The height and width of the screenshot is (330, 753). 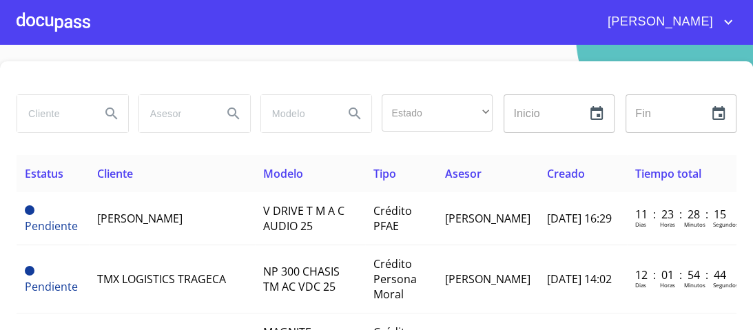 What do you see at coordinates (393, 218) in the screenshot?
I see `span: Crédito PFAE` at bounding box center [393, 218].